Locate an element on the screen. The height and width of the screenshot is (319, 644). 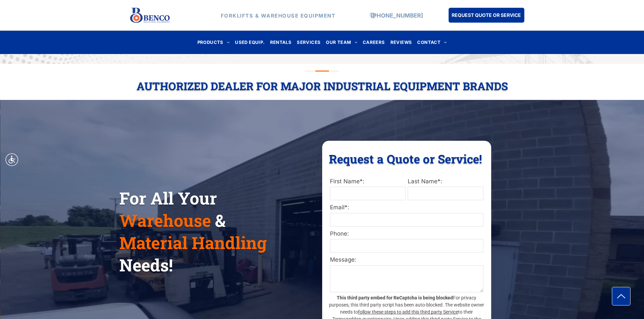
strong: FORKLIFTS & WAREHOUSE EQUIPMENT is located at coordinates (278, 15).